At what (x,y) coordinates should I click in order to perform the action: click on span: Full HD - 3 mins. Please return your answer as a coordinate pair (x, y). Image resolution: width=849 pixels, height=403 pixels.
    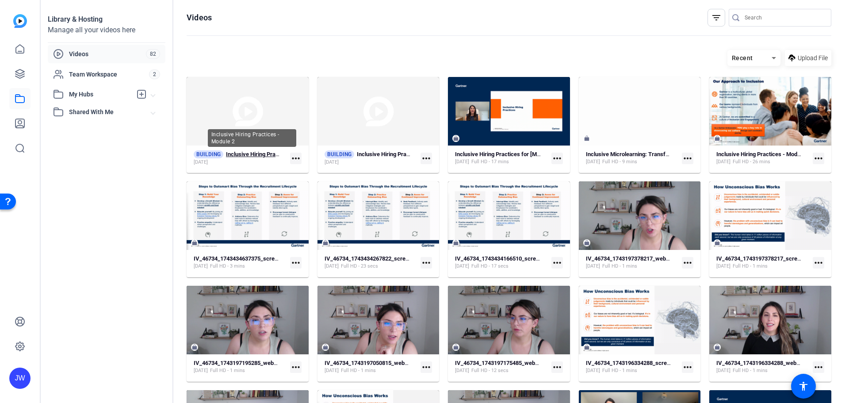
    Looking at the image, I should click on (227, 266).